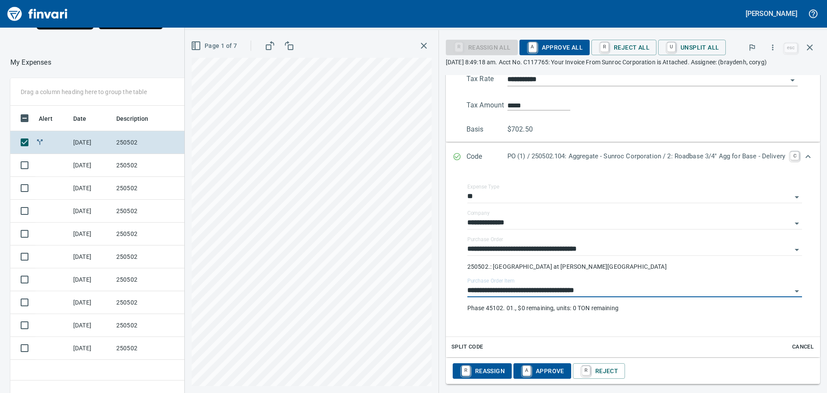  Describe the element at coordinates (467, 346) in the screenshot. I see `span: Split Code` at that location.